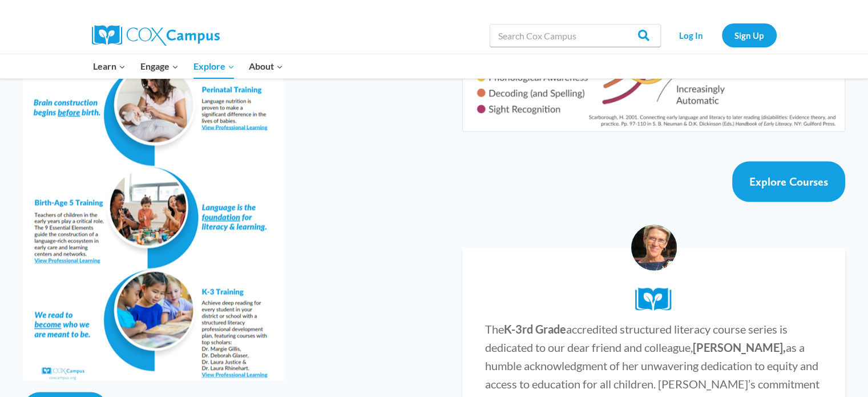  Describe the element at coordinates (575, 35) in the screenshot. I see `input: Search Cox Campus` at that location.